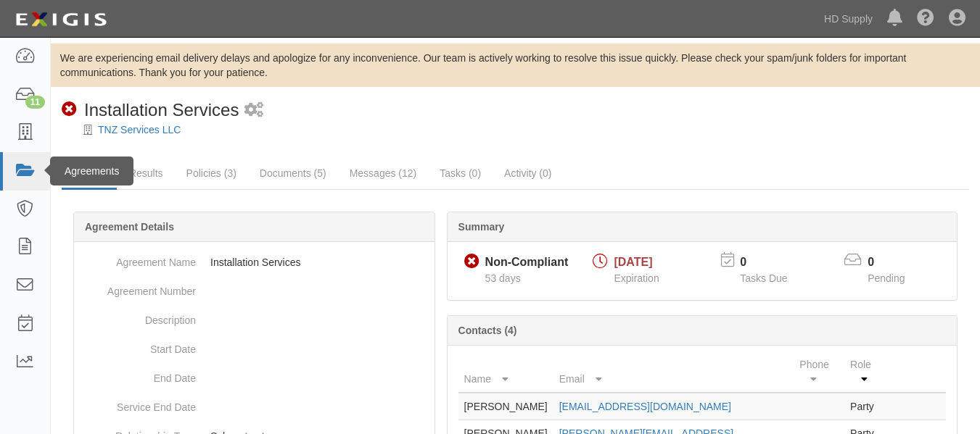  I want to click on a: Tasks (0), so click(460, 173).